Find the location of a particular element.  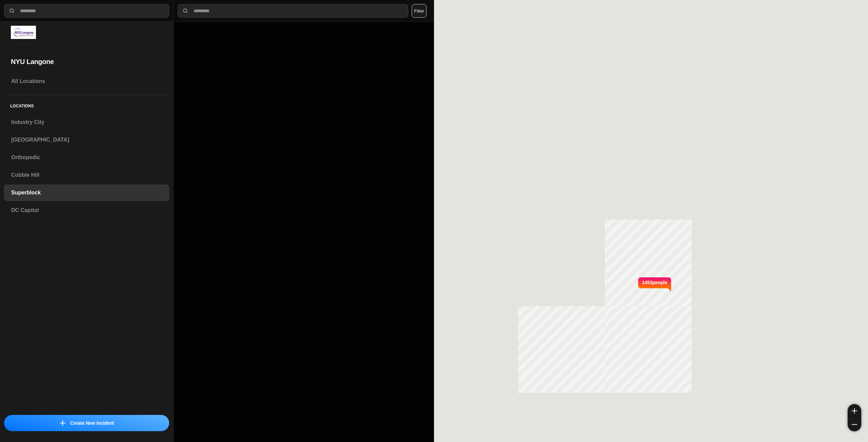

img: logo is located at coordinates (24, 32).